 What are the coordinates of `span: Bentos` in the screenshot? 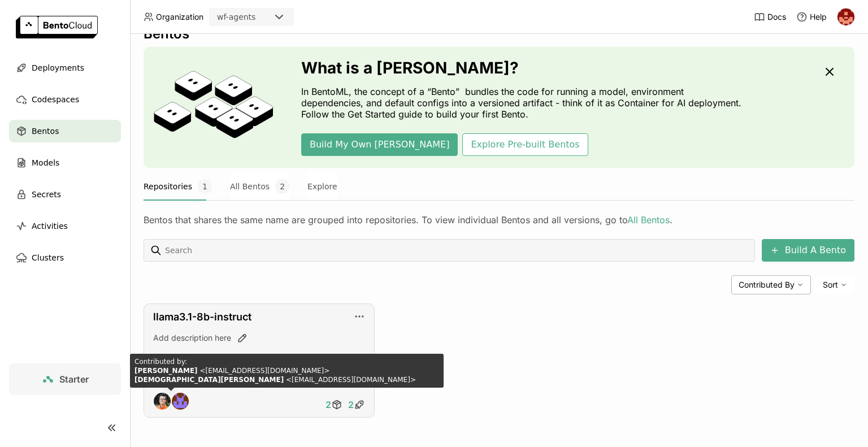 It's located at (45, 131).